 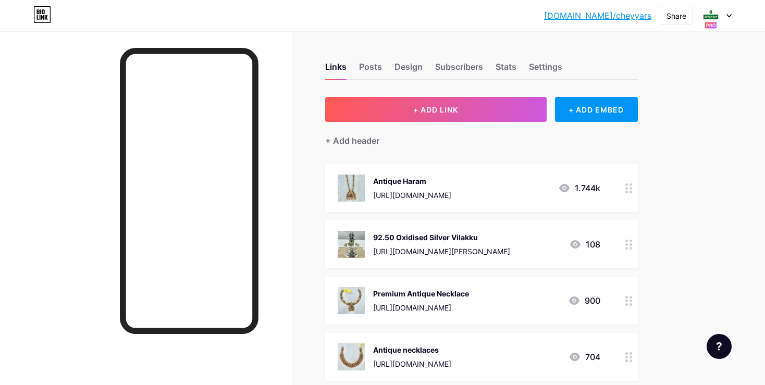 What do you see at coordinates (676, 16) in the screenshot?
I see `div: Share` at bounding box center [676, 16].